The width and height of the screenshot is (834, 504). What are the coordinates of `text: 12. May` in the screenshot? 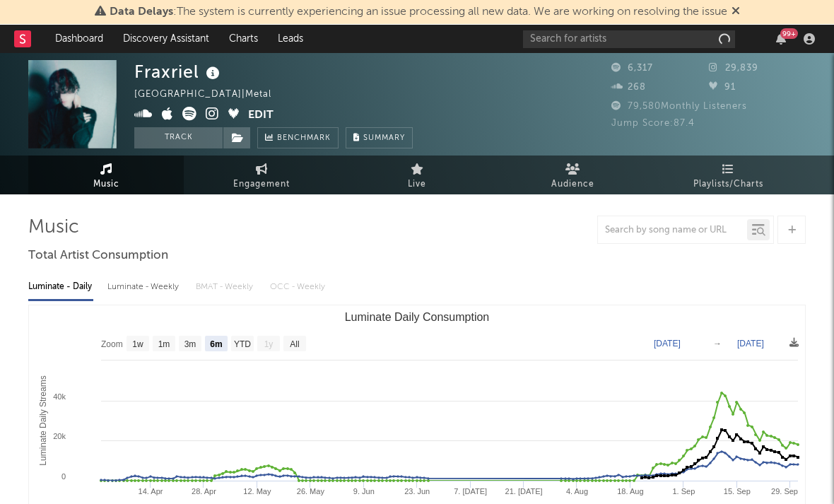 It's located at (257, 491).